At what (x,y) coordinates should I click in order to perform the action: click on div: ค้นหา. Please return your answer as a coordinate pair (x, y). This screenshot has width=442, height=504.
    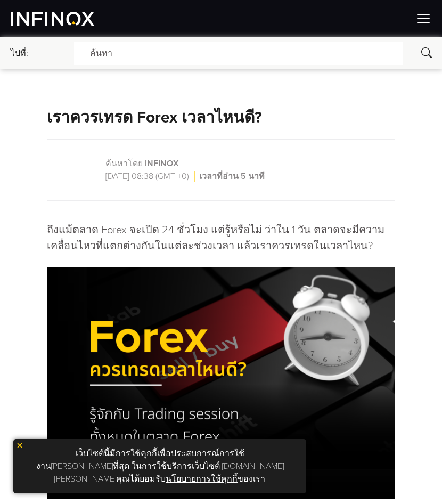
    Looking at the image, I should click on (239, 53).